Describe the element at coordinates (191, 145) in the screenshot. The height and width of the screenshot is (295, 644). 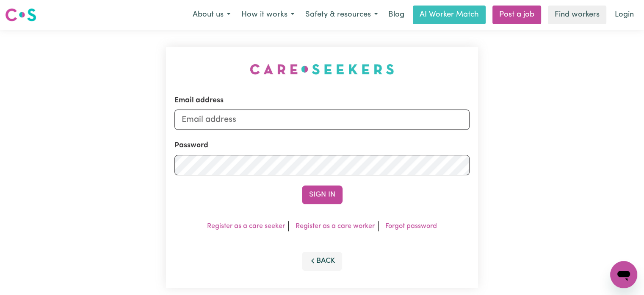
I see `label: Password` at that location.